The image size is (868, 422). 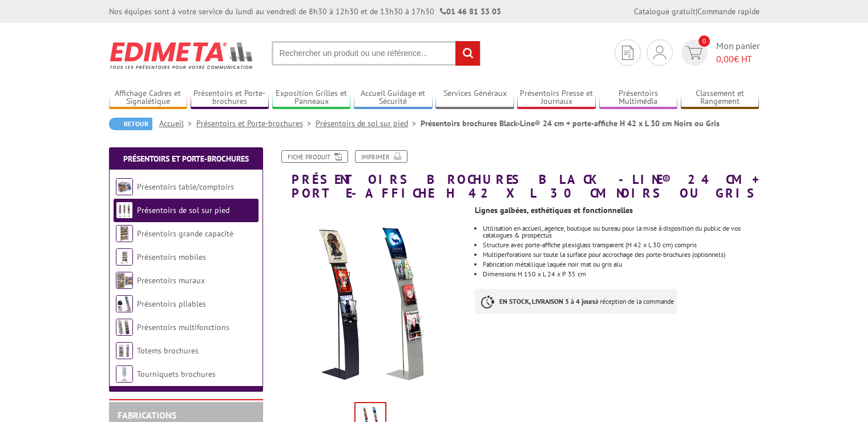 What do you see at coordinates (124, 257) in the screenshot?
I see `img: Présentoirs mobiles` at bounding box center [124, 257].